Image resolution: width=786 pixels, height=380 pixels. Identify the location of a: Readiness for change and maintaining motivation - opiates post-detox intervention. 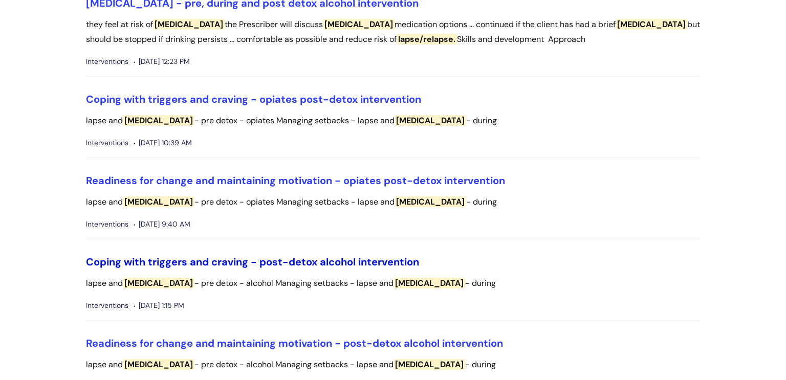
(295, 181).